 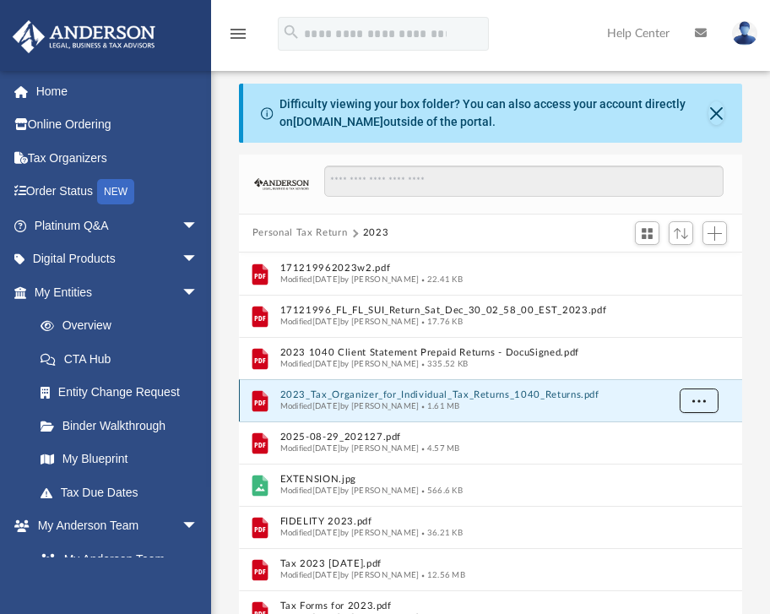 I want to click on a: menu, so click(x=238, y=38).